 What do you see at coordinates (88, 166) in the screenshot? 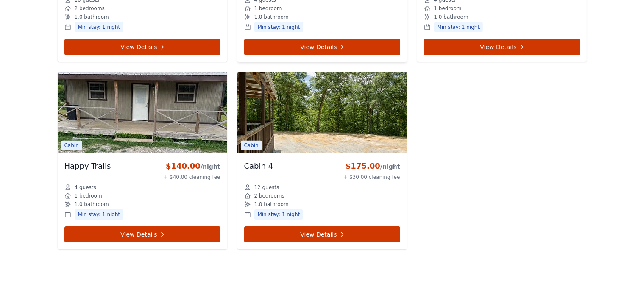
I see `h3: Happy Trails` at bounding box center [88, 166].